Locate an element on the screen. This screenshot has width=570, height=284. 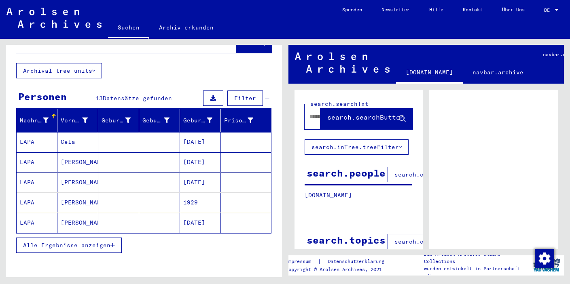
span: 13 is located at coordinates (99, 98).